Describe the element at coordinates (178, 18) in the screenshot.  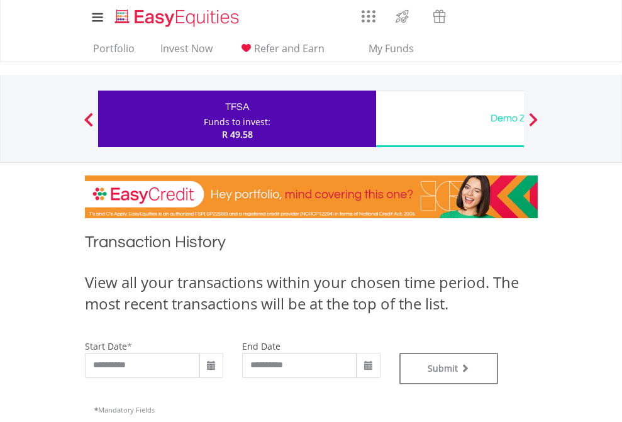
I see `img: EasyEquities_Logo.png` at that location.